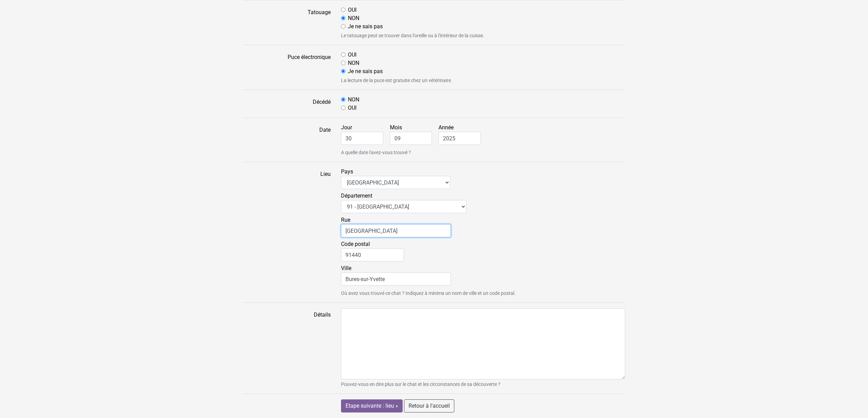 This screenshot has height=418, width=868. What do you see at coordinates (395, 231) in the screenshot?
I see `input: Rue` at bounding box center [395, 231].